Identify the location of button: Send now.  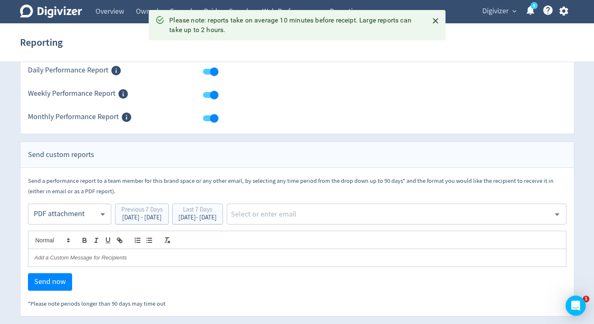
(50, 282).